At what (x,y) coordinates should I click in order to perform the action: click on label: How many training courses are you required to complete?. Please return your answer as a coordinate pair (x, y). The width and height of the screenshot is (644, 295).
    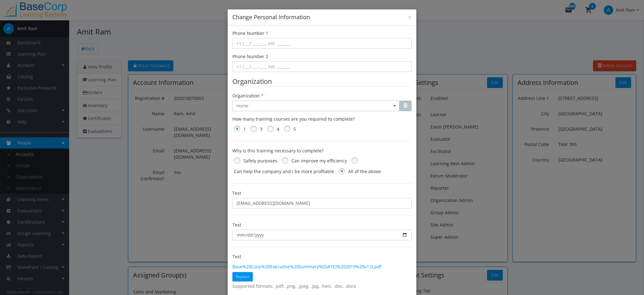
    Looking at the image, I should click on (293, 119).